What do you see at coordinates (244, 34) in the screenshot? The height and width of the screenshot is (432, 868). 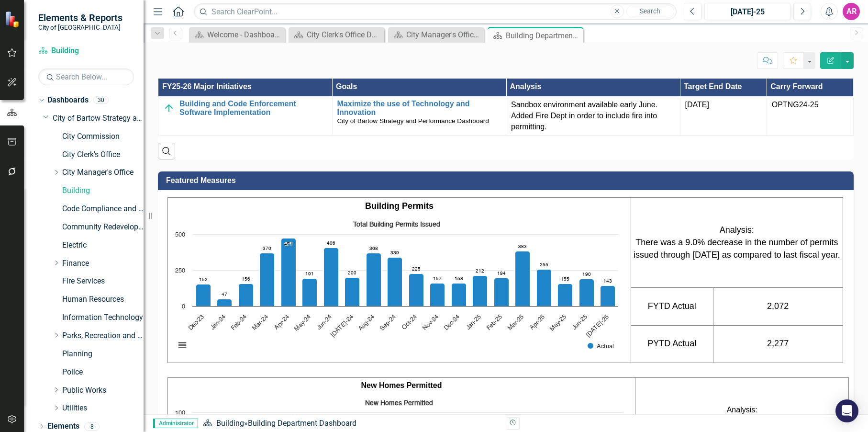 I see `div: Welcome - Dashboard` at bounding box center [244, 34].